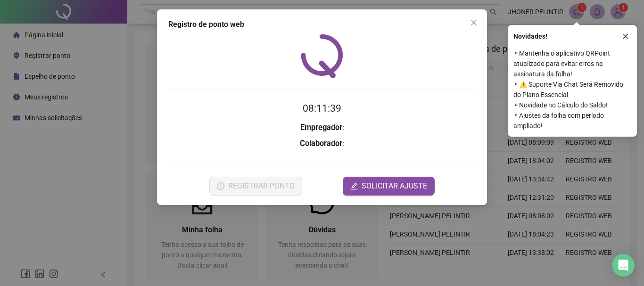 This screenshot has height=286, width=644. I want to click on button: Close, so click(473, 23).